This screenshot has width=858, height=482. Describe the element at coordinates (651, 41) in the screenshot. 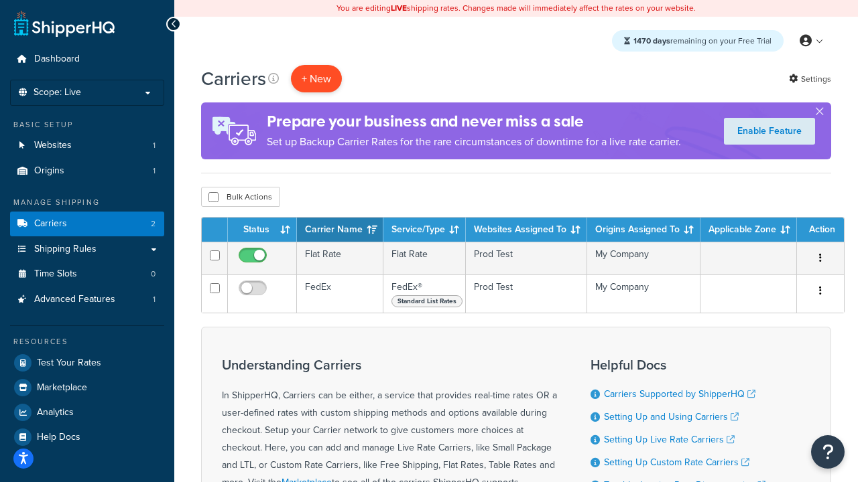

I see `strong: 1470 days` at that location.